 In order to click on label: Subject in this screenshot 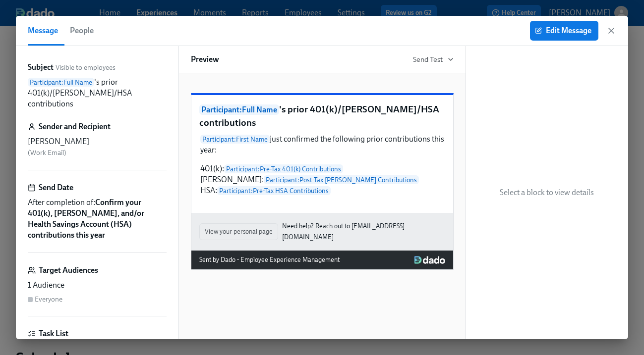, I will do `click(41, 68)`.